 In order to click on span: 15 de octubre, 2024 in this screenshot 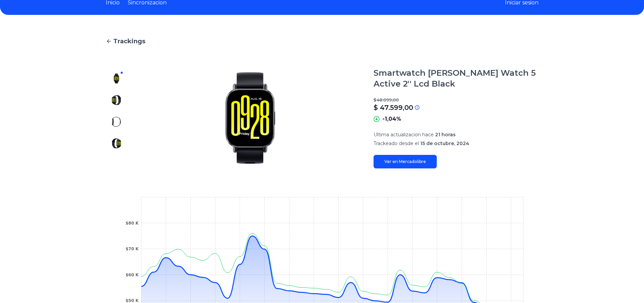, I will do `click(445, 143)`.